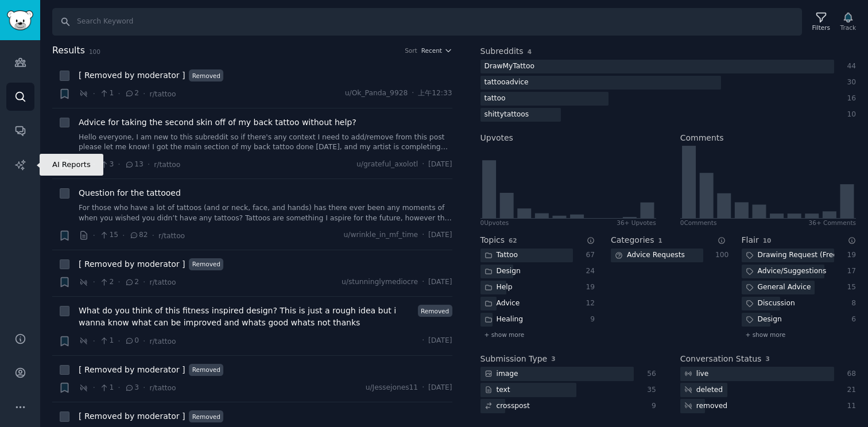 The height and width of the screenshot is (427, 868). What do you see at coordinates (590, 272) in the screenshot?
I see `div: 24` at bounding box center [590, 272].